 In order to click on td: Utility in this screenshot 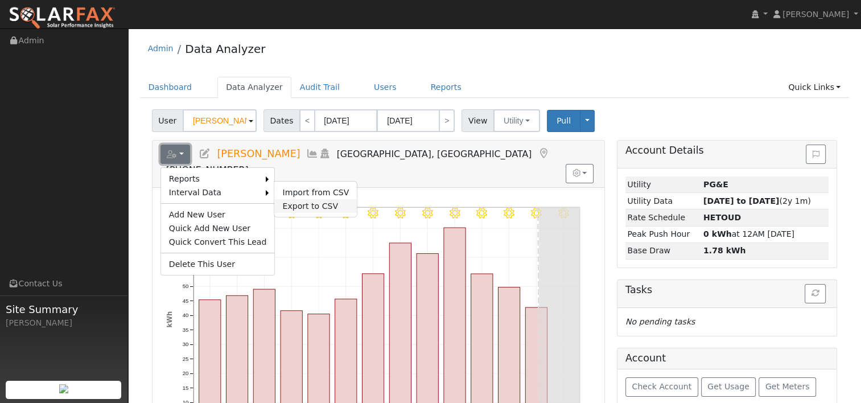, I will do `click(663, 184)`.